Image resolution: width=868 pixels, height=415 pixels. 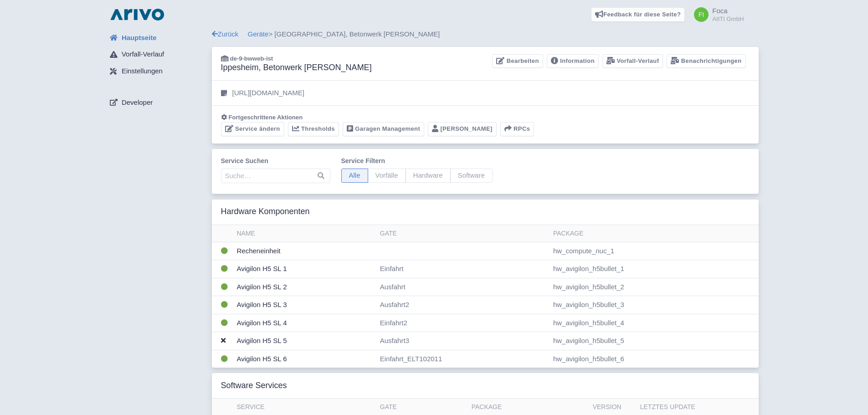 What do you see at coordinates (305, 323) in the screenshot?
I see `td: Avigilon H5 SL 4` at bounding box center [305, 323].